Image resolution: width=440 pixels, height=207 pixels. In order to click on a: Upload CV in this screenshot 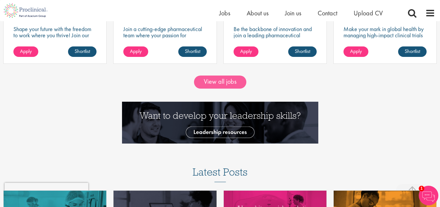, I will do `click(368, 13)`.